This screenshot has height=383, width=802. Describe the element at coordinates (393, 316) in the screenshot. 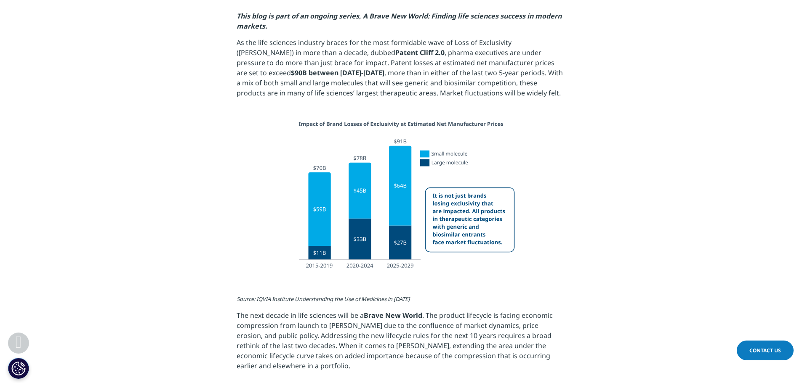

I see `strong: Brave New World` at that location.